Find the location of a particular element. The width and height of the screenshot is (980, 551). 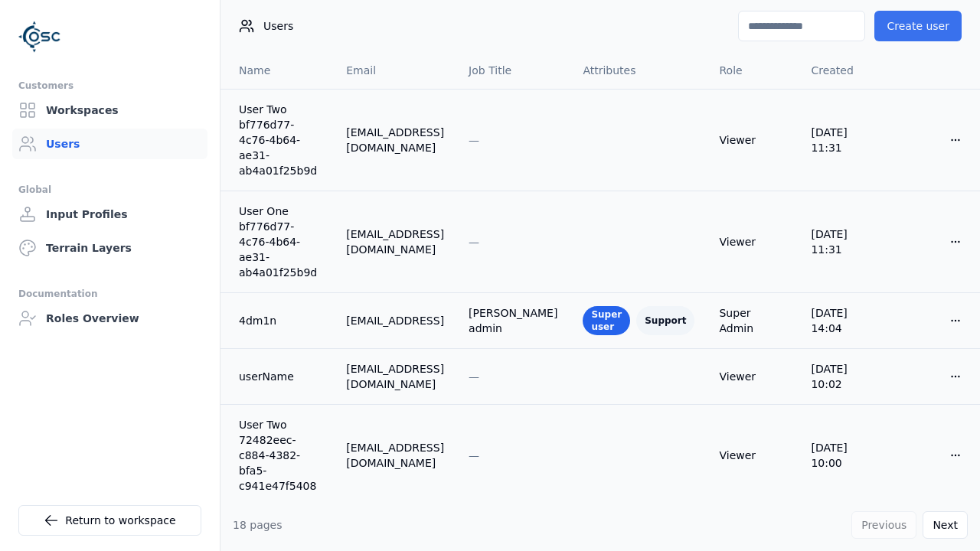

a: Roles Overview is located at coordinates (110, 318).